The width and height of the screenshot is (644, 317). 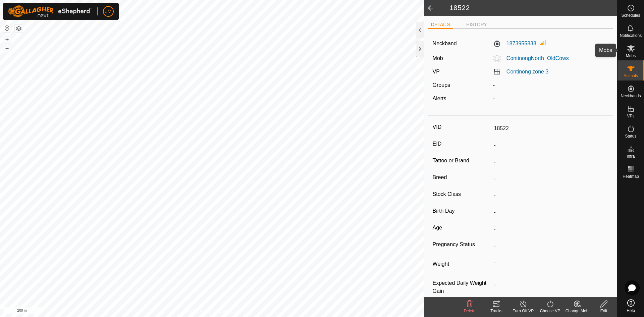 What do you see at coordinates (630, 310) in the screenshot?
I see `span: Help` at bounding box center [630, 310].